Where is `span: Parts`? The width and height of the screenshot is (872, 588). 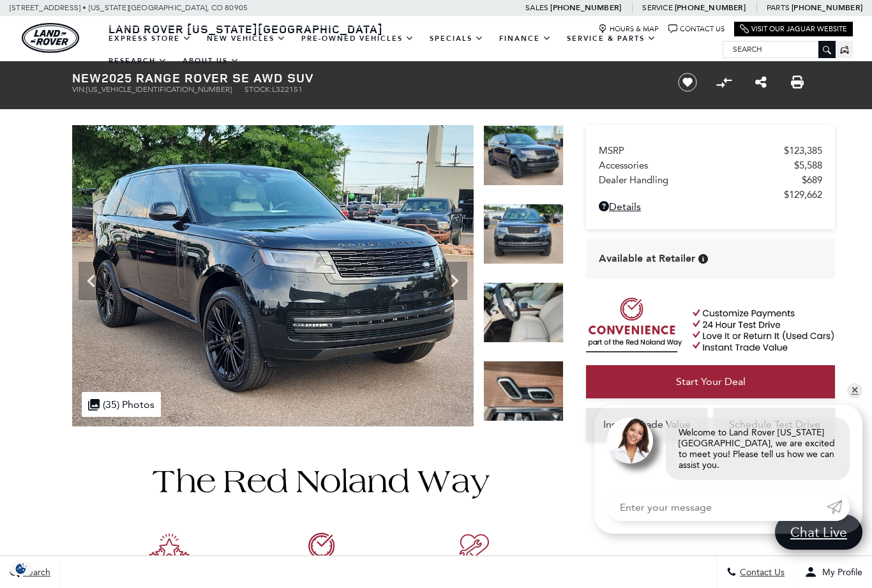
span: Parts is located at coordinates (778, 8).